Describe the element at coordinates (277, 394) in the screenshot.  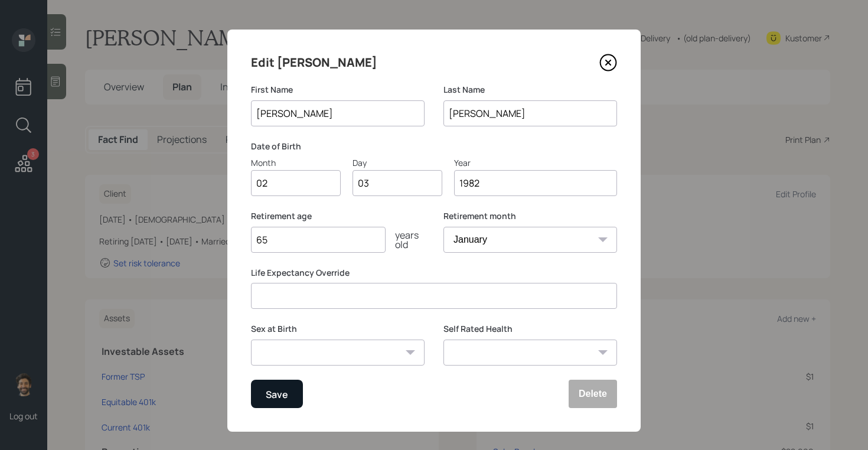
I see `div: Save` at that location.